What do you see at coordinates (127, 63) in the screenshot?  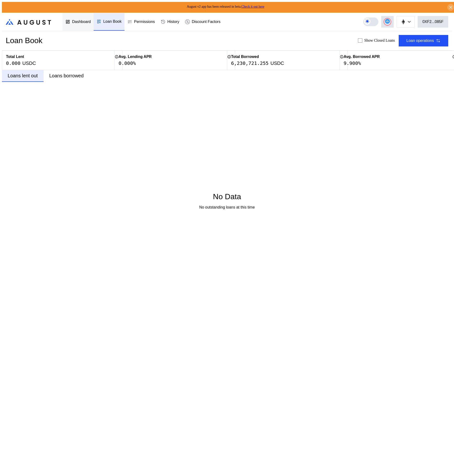 I see `div: 0.000%` at bounding box center [127, 63].